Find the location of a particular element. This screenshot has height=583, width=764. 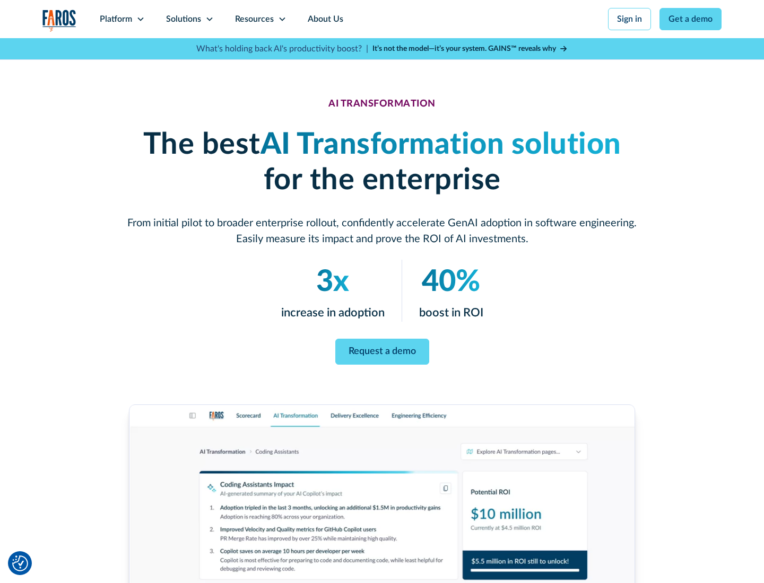

button: Cookie Settings is located at coordinates (20, 564).